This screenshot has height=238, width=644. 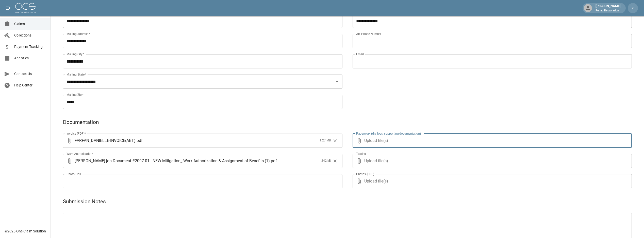 What do you see at coordinates (25, 231) in the screenshot?
I see `div: © 2025 One Claim Solution` at bounding box center [25, 231].